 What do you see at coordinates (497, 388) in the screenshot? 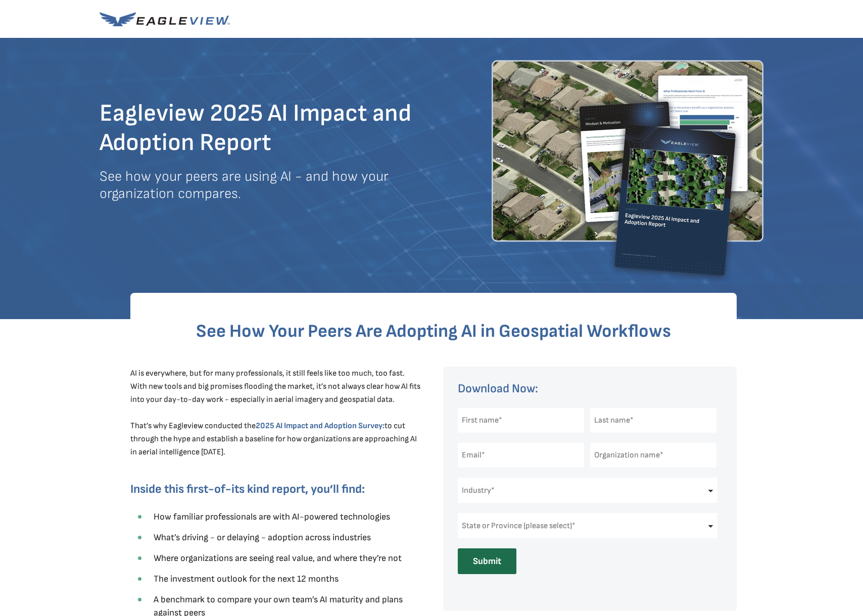
I see `span: Download Now:` at bounding box center [497, 388].